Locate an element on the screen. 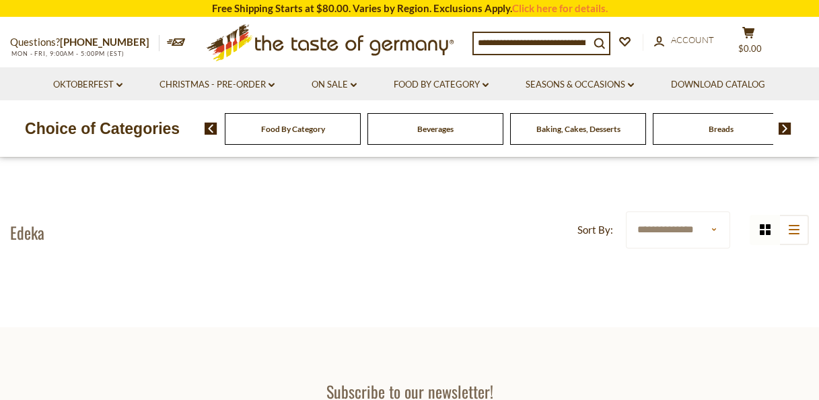  button: $0.00 is located at coordinates (749, 43).